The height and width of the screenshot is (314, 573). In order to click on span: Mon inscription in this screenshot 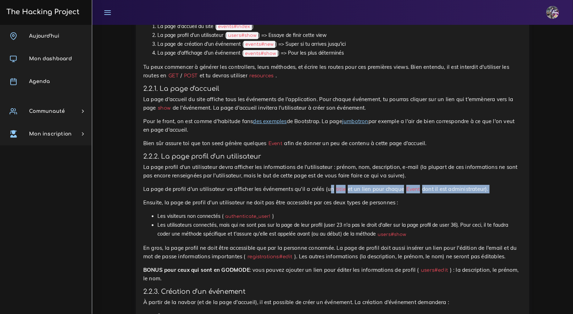, I will do `click(50, 134)`.